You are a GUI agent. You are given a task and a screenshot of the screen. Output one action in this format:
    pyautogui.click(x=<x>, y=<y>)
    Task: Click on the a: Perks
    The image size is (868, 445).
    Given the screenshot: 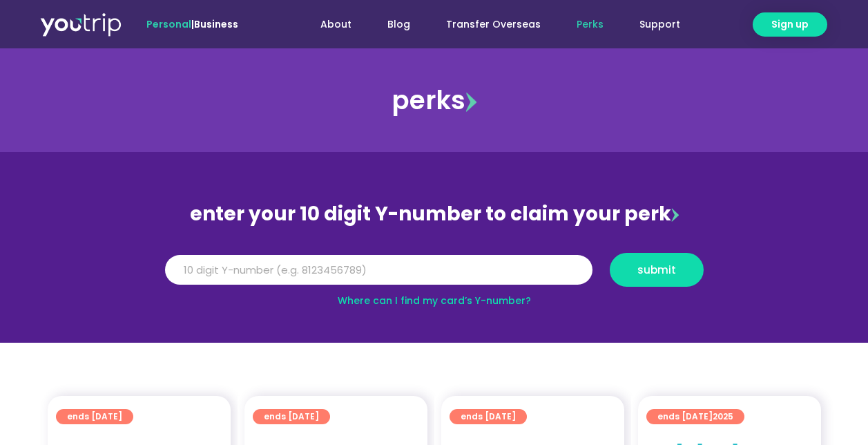 What is the action you would take?
    pyautogui.click(x=590, y=24)
    